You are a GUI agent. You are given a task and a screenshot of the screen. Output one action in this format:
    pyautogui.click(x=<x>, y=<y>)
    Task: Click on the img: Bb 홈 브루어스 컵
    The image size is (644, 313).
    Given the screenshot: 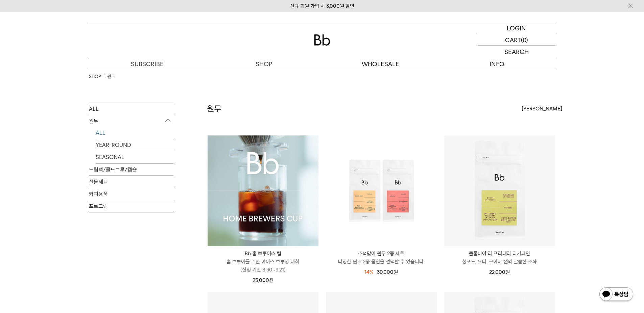 What is the action you would take?
    pyautogui.click(x=263, y=190)
    